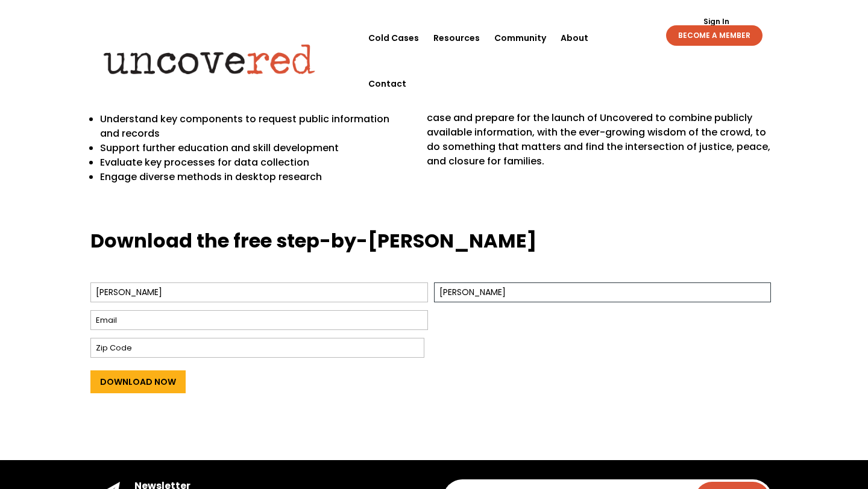 The image size is (868, 489). What do you see at coordinates (255, 127) in the screenshot?
I see `p: Understand key components to request public information and records` at bounding box center [255, 127].